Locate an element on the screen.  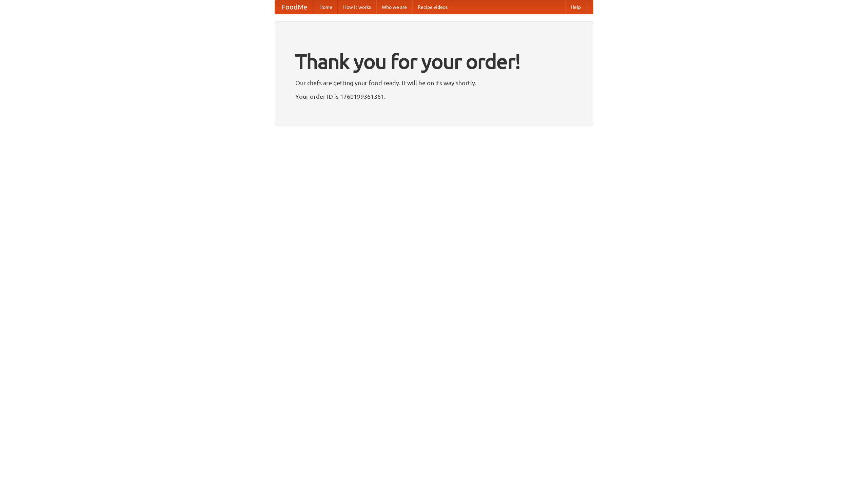
h1: Thank you for your order! is located at coordinates (434, 61).